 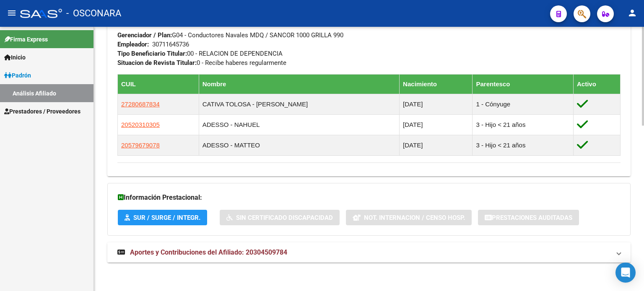 I want to click on button: SUR / SURGE / INTEGR., so click(x=162, y=217).